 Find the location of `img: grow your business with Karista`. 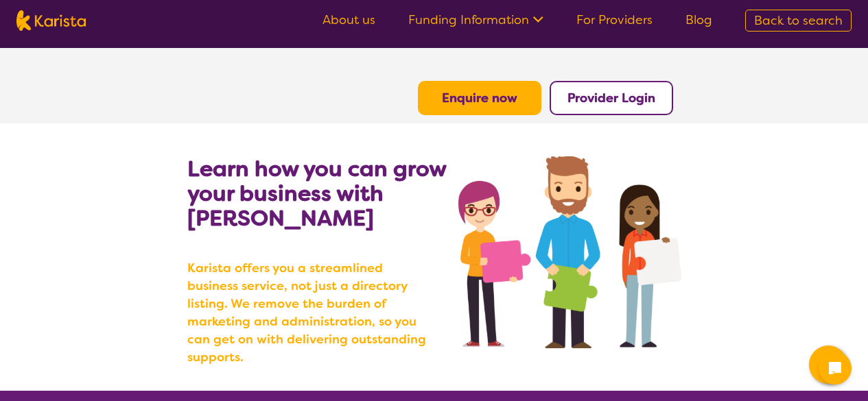

img: grow your business with Karista is located at coordinates (570, 252).